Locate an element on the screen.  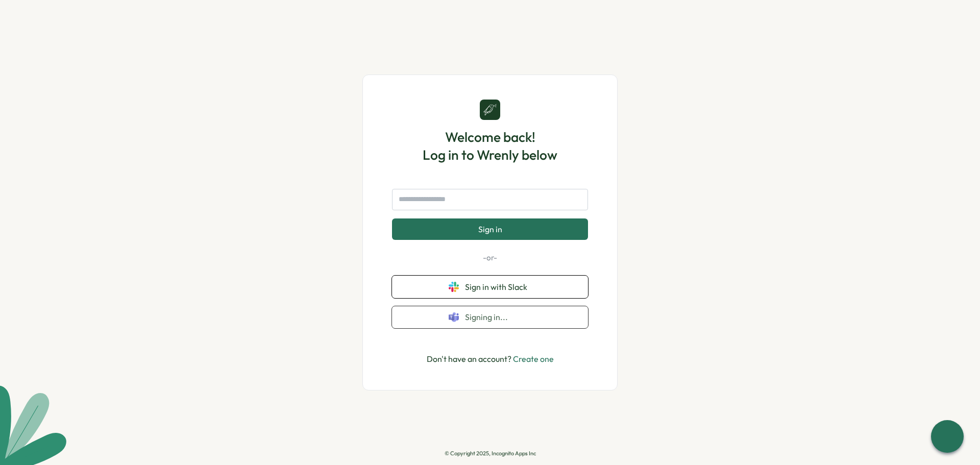
p: Don't have an account? is located at coordinates (490, 359).